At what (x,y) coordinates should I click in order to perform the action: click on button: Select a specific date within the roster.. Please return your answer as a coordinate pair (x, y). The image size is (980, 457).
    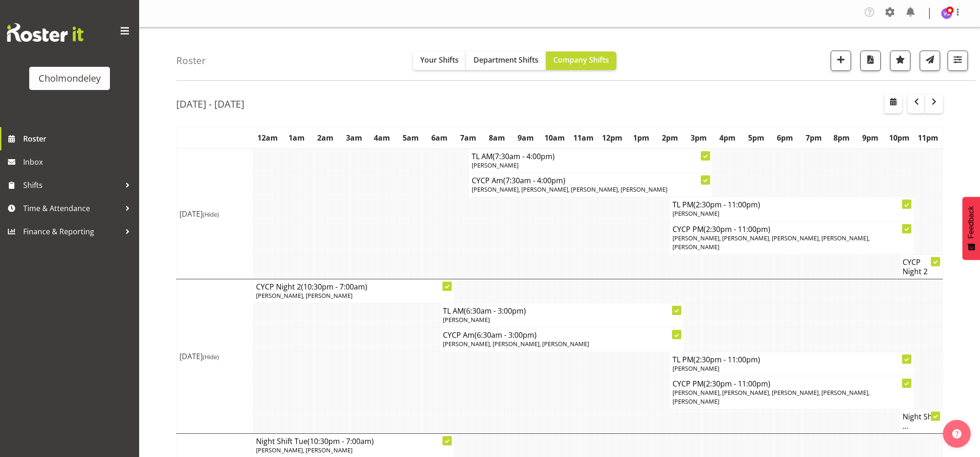
    Looking at the image, I should click on (893, 103).